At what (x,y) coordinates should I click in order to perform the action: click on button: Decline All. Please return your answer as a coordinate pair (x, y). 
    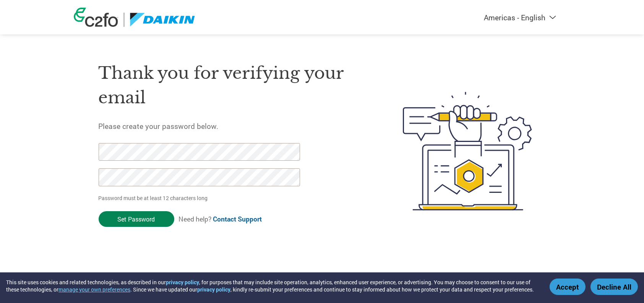
    Looking at the image, I should click on (615, 286).